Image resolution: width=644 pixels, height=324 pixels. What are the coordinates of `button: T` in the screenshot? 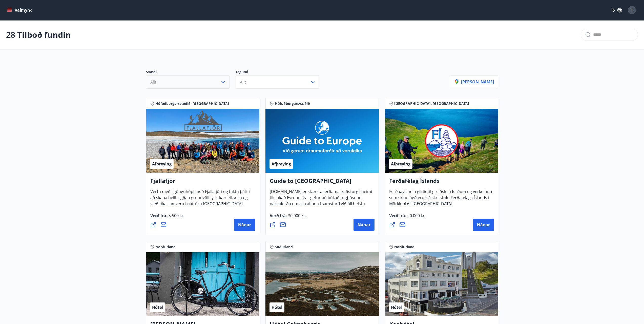 It's located at (632, 10).